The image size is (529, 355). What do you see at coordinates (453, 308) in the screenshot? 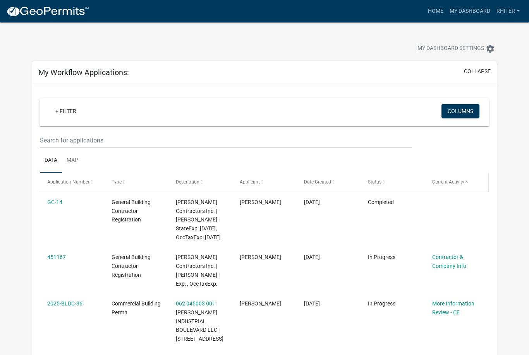
I see `a: More Information Review - CE` at bounding box center [453, 308].